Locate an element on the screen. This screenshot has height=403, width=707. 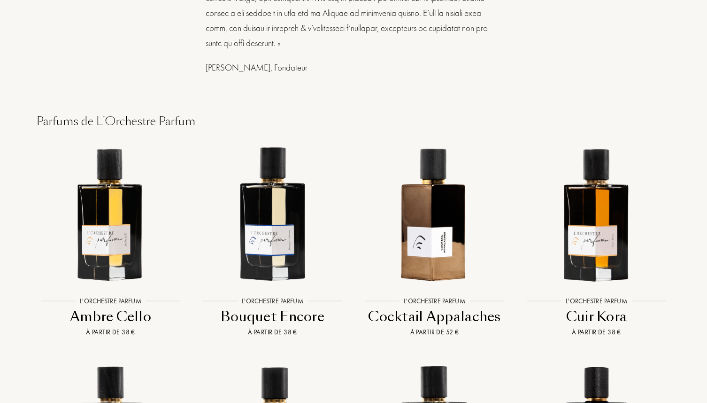
div: Bouquet Encore is located at coordinates (272, 316).